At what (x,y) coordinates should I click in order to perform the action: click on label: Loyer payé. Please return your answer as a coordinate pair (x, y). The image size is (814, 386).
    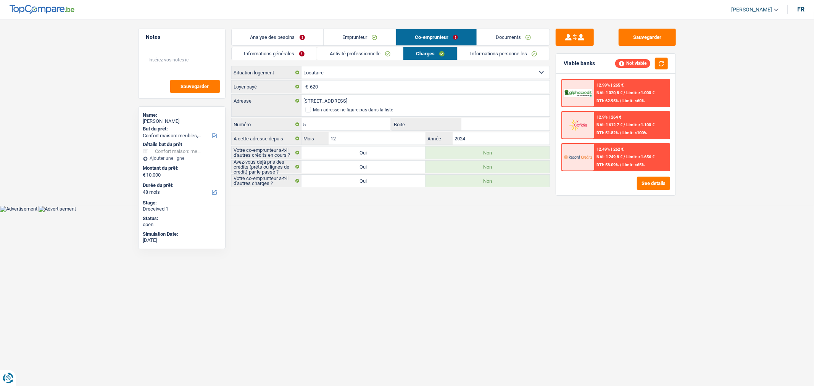
    Looking at the image, I should click on (267, 87).